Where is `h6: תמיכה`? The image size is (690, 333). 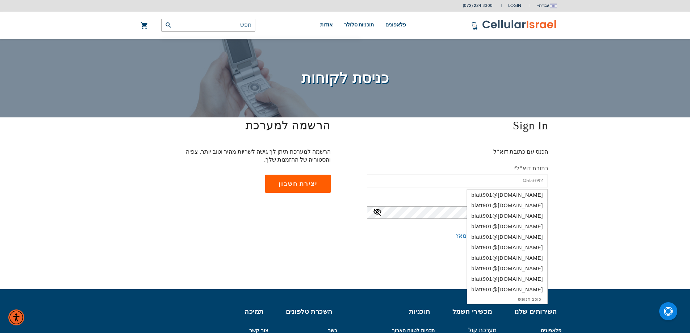
h6: תמיכה is located at coordinates (253, 312).